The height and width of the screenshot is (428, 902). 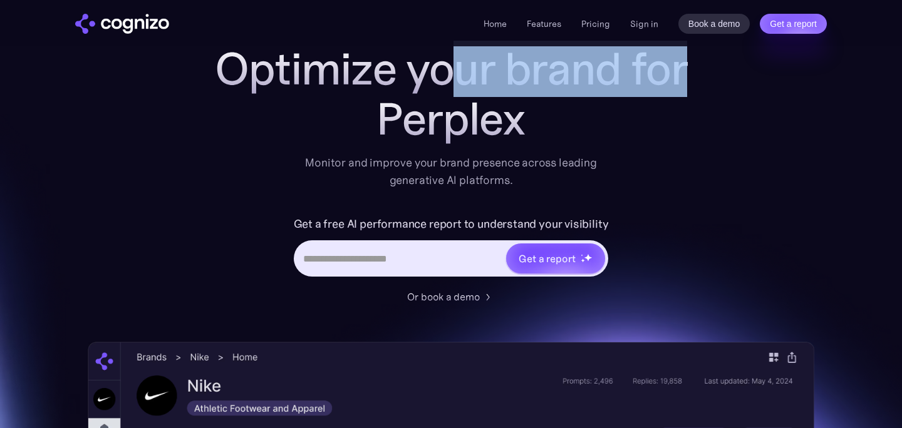 What do you see at coordinates (547, 259) in the screenshot?
I see `div: Get a report` at bounding box center [547, 259].